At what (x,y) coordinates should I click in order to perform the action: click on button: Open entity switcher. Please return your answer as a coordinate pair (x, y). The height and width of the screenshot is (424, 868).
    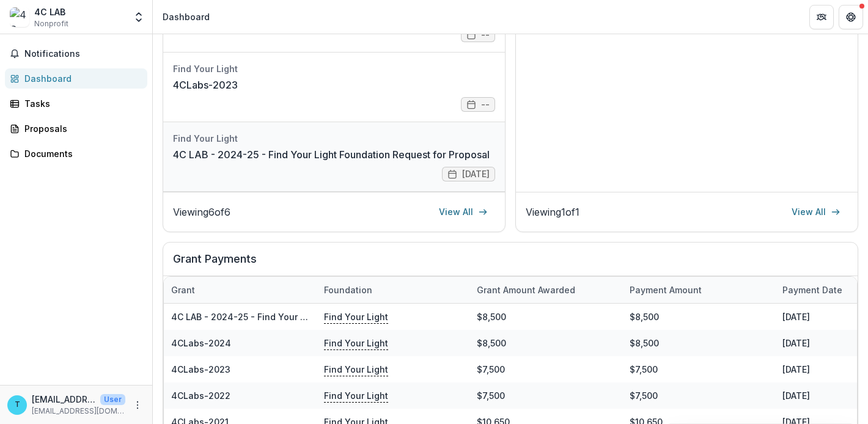
    Looking at the image, I should click on (139, 17).